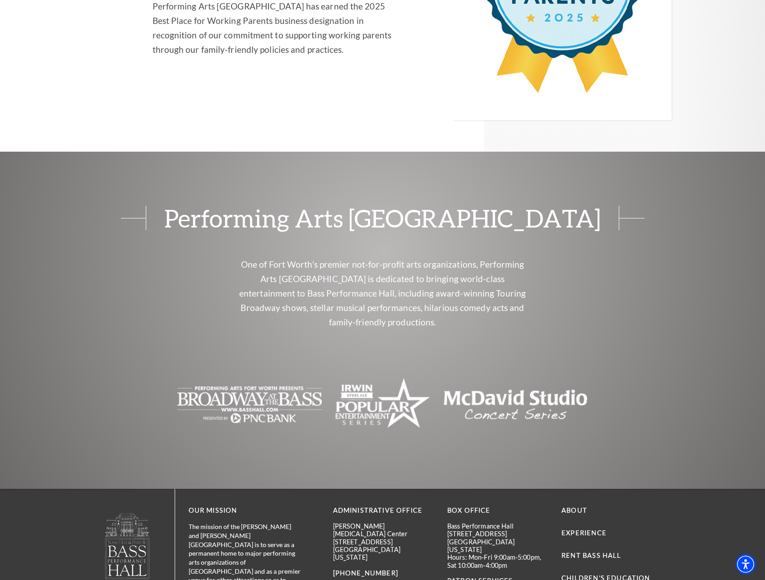  Describe the element at coordinates (497, 561) in the screenshot. I see `p: Hours: Mon-Fri 9:00am-5:00pm, Sat 10:00am-4:00pm` at that location.